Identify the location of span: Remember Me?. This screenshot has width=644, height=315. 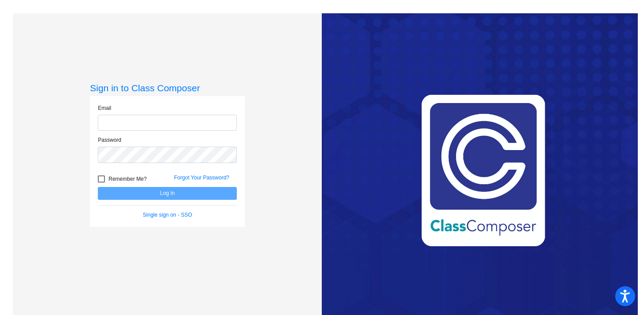
(127, 179).